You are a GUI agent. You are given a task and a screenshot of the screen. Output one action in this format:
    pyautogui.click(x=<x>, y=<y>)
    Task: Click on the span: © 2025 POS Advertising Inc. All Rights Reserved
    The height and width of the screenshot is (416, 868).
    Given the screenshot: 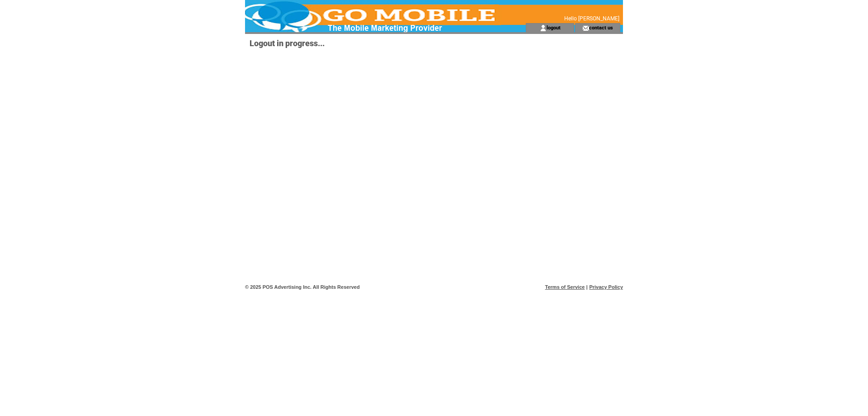 What is the action you would take?
    pyautogui.click(x=302, y=287)
    